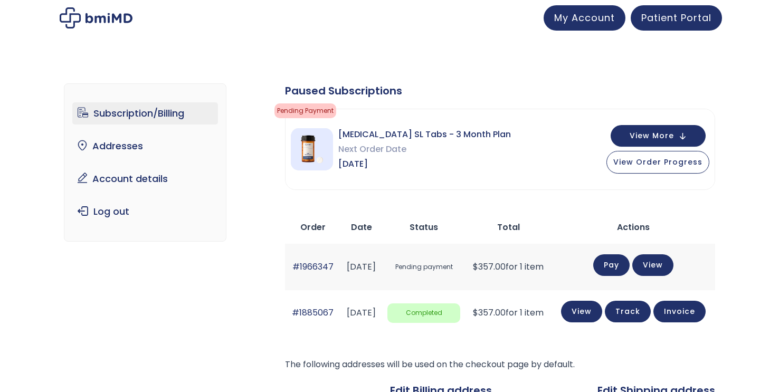  I want to click on a: #1966347, so click(313, 266).